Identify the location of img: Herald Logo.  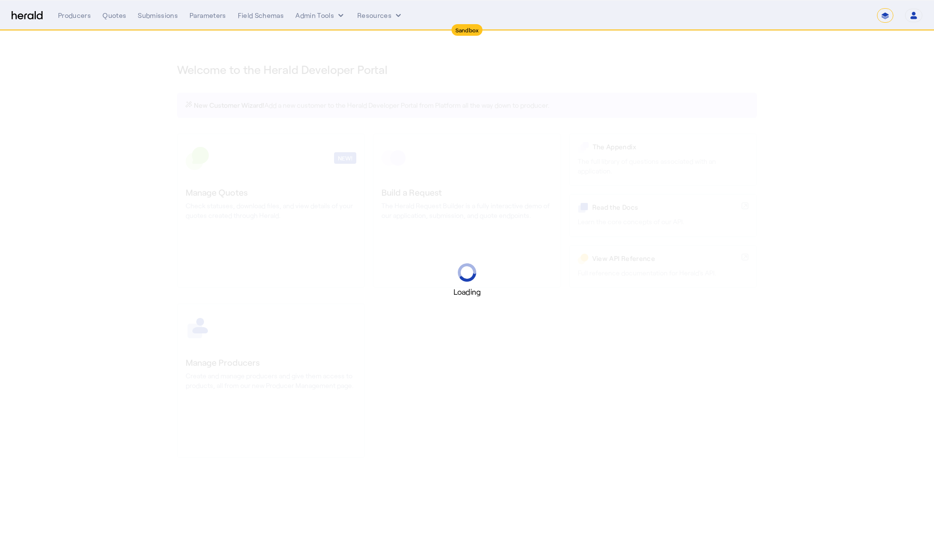
(27, 16).